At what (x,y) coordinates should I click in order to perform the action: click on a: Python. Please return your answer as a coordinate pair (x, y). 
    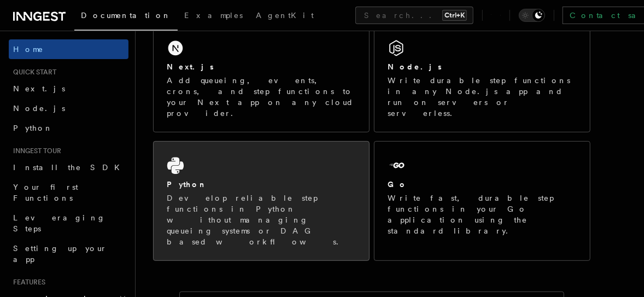
    Looking at the image, I should click on (69, 128).